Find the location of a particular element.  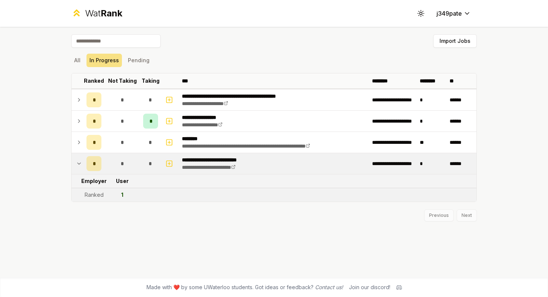

div: Wat is located at coordinates (104, 13).